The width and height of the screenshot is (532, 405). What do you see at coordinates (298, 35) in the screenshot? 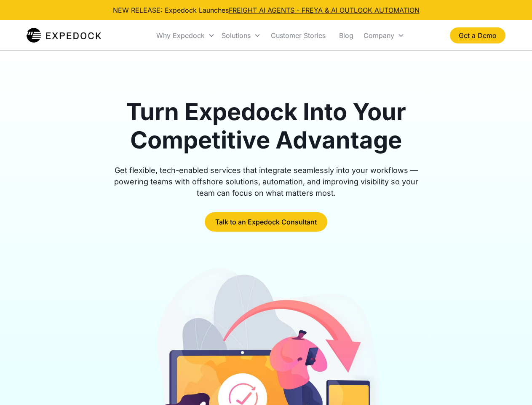
I see `a: Customer Stories` at bounding box center [298, 35].